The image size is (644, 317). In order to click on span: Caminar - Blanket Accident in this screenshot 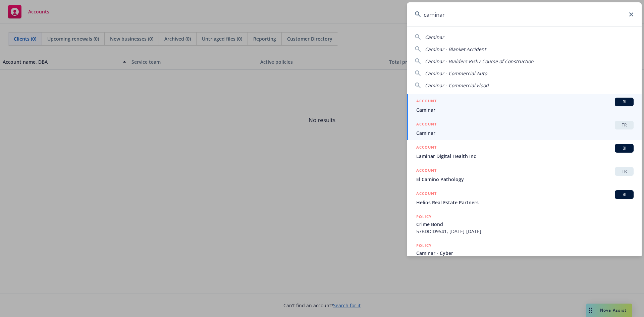, I will do `click(456, 49)`.